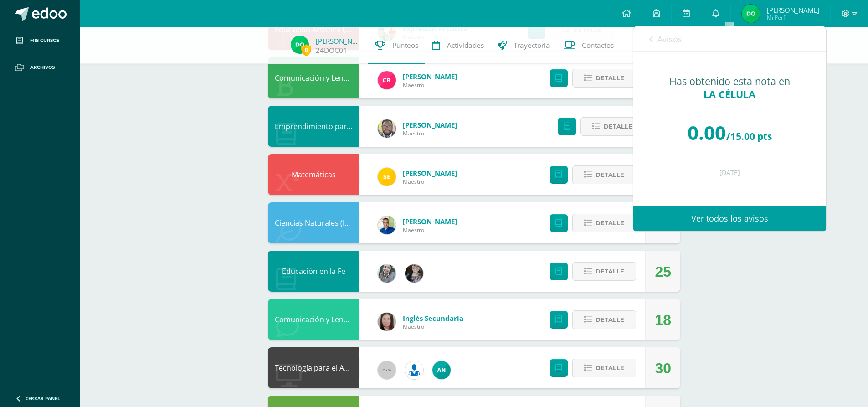 This screenshot has height=407, width=868. Describe the element at coordinates (663, 369) in the screenshot. I see `div: 30` at that location.